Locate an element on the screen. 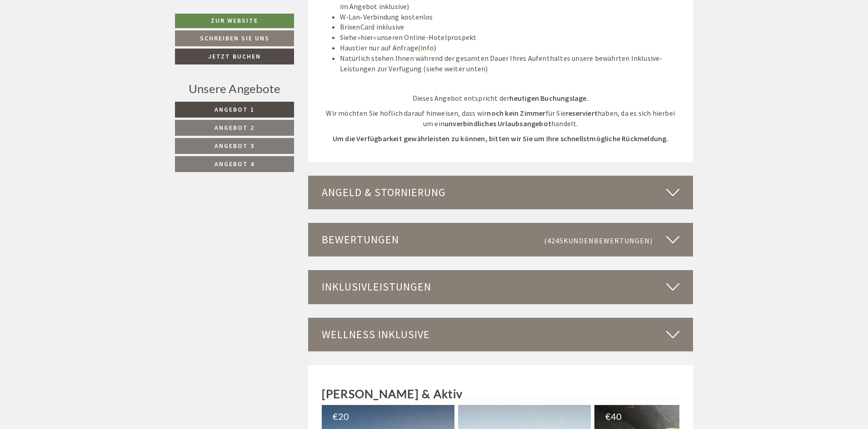  button: Senden is located at coordinates (331, 247).